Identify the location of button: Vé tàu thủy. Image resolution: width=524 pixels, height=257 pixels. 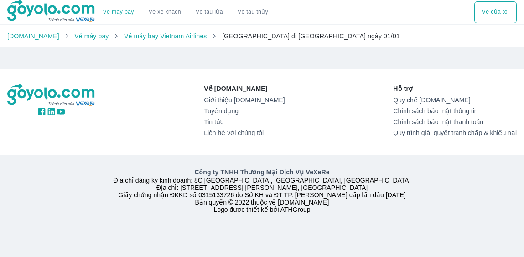
(252, 12).